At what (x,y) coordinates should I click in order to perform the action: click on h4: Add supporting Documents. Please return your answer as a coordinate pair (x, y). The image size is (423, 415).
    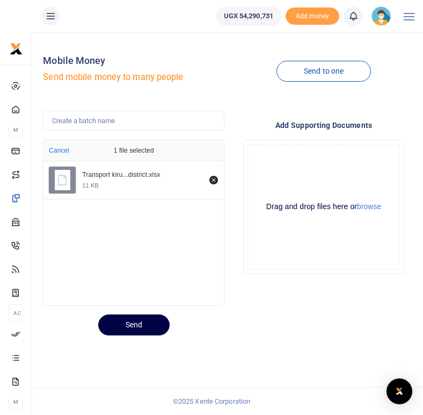
    Looking at the image, I should click on (324, 125).